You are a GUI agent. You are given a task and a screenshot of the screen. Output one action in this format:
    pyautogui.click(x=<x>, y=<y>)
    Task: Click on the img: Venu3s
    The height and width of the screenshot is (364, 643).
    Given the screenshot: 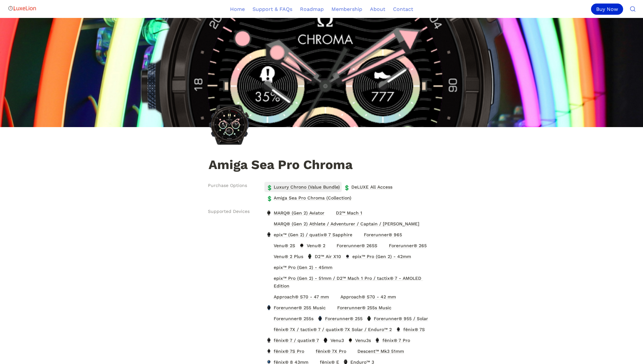 What is the action you would take?
    pyautogui.click(x=350, y=340)
    